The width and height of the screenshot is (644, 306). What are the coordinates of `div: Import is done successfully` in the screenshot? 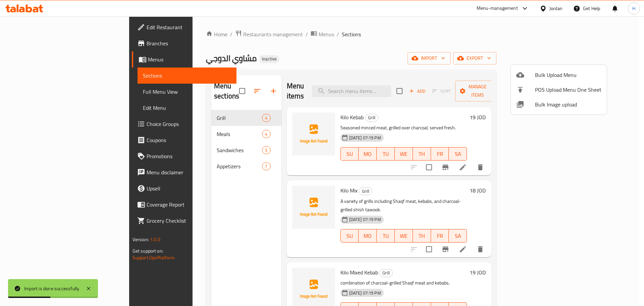 It's located at (52, 289).